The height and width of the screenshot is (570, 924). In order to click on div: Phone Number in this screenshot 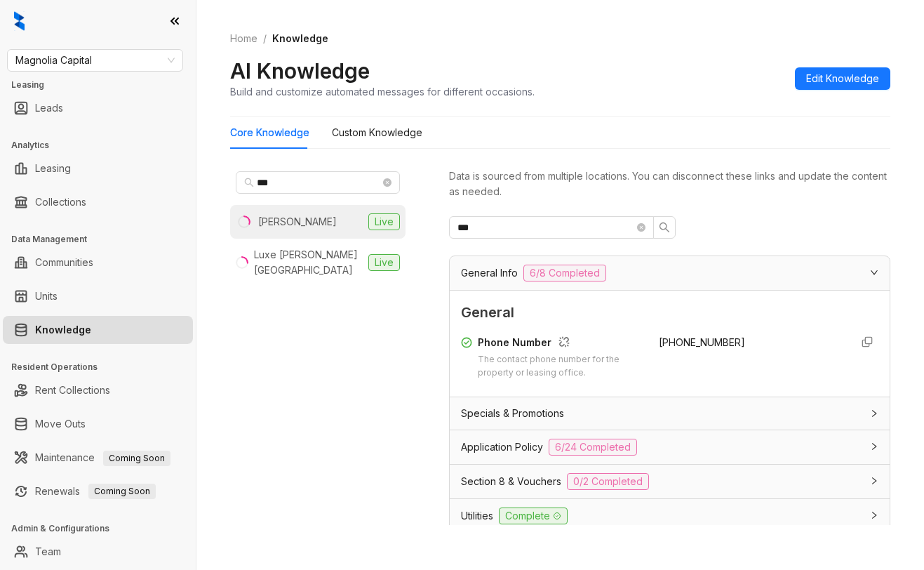, I will do `click(560, 344)`.